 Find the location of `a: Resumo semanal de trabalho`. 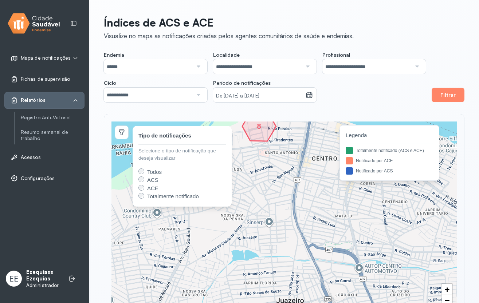

a: Resumo semanal de trabalho is located at coordinates (52, 135).